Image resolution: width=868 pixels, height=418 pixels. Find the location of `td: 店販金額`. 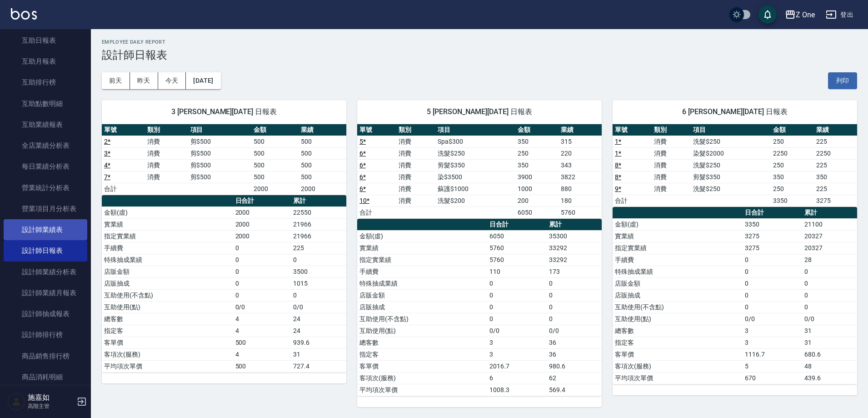

td: 店販金額 is located at coordinates (678, 283).